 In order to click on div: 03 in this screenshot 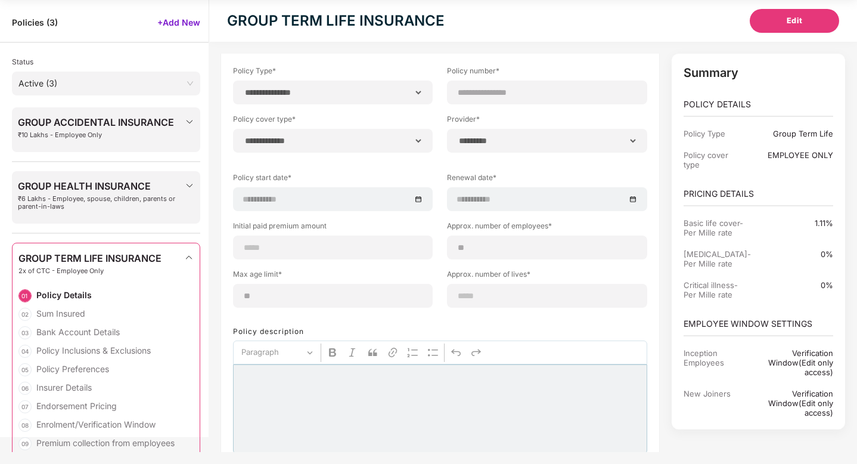, I will do `click(25, 332)`.